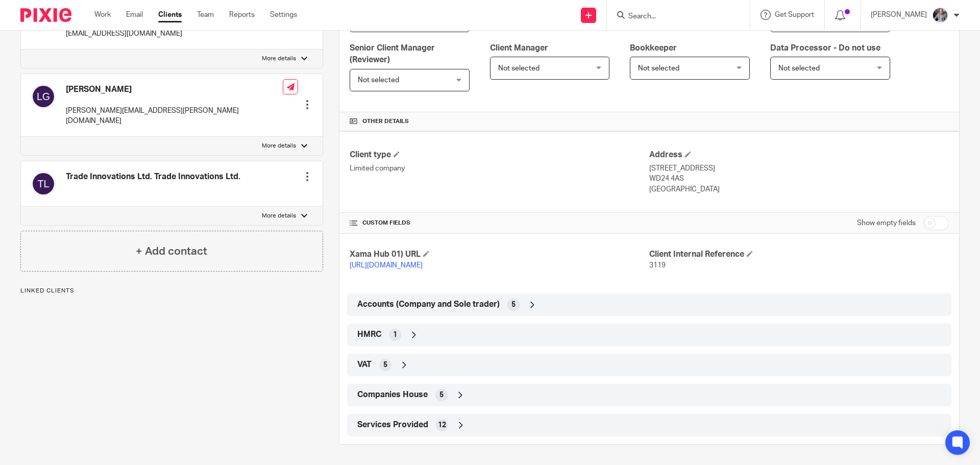 The width and height of the screenshot is (980, 465). Describe the element at coordinates (499, 254) in the screenshot. I see `h4: Xama Hub 01) URL` at that location.